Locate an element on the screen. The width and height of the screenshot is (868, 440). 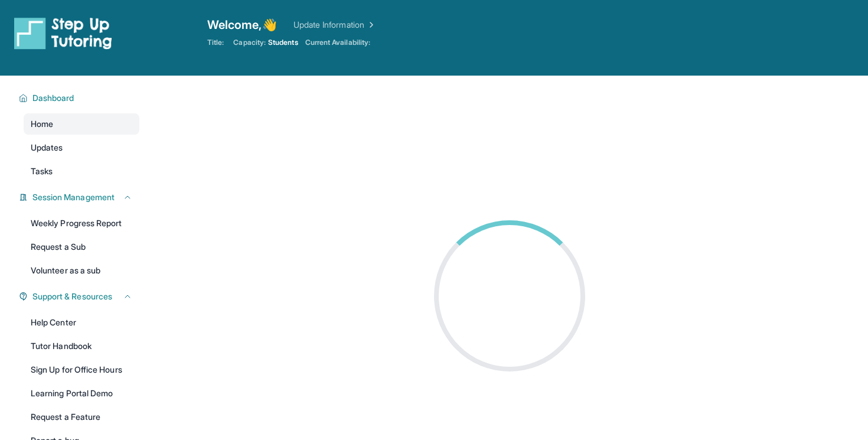
a: Volunteer as a sub is located at coordinates (82, 270).